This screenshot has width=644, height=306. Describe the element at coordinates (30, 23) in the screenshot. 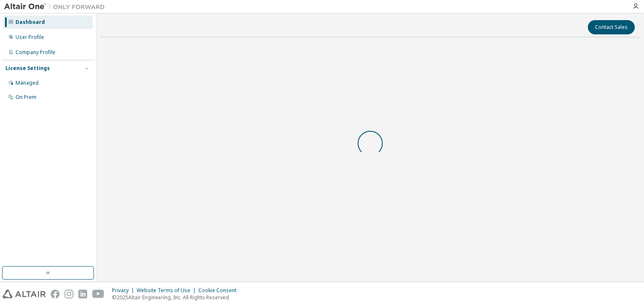

I see `div: Dashboard` at that location.